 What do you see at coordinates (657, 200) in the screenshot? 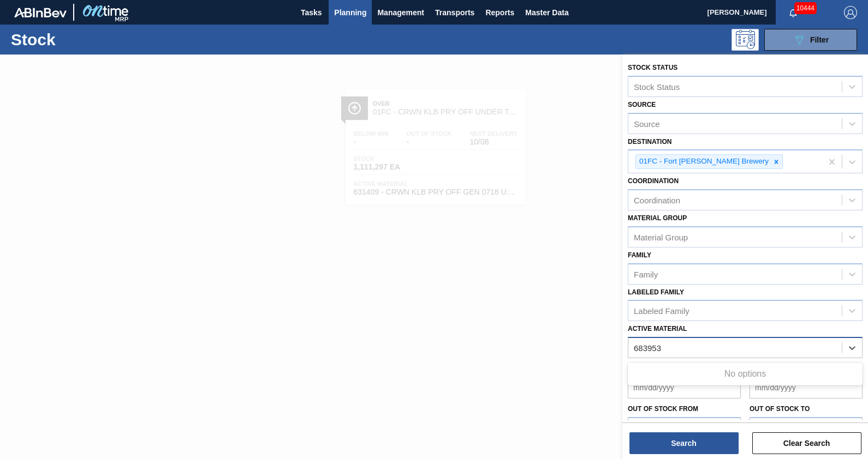
I see `div: Coordination` at bounding box center [657, 200].